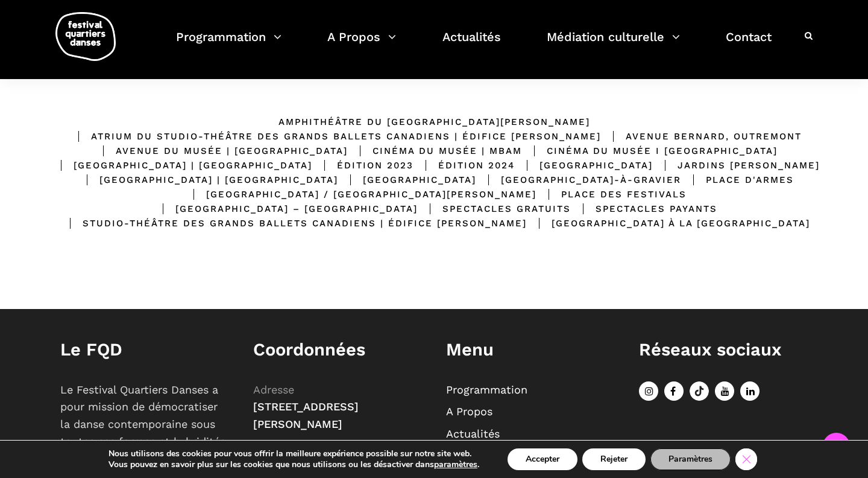 The height and width of the screenshot is (478, 868). I want to click on h1: Coordonnées, so click(338, 349).